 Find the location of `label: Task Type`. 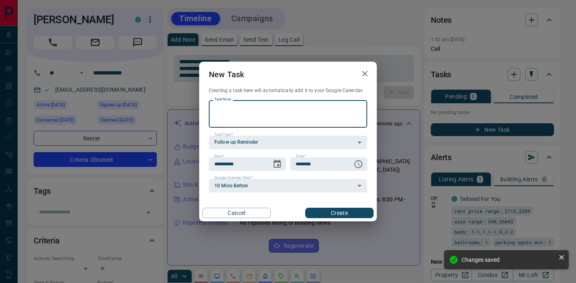

label: Task Type is located at coordinates (223, 134).